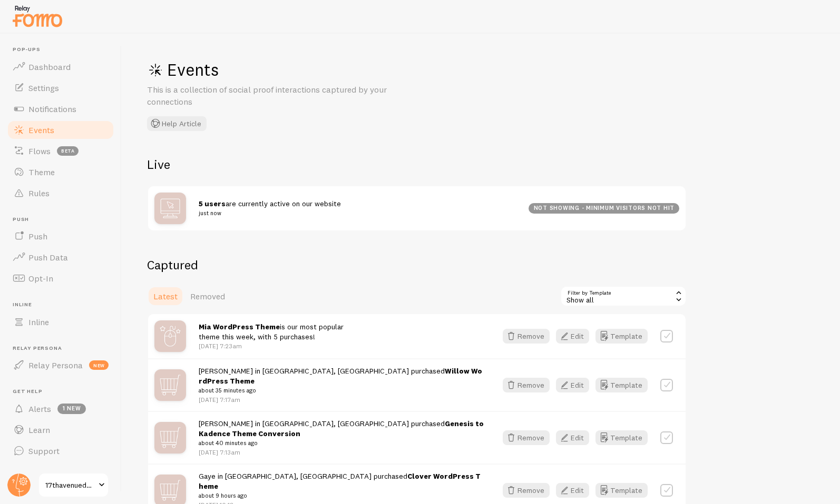 The height and width of the screenshot is (504, 840). What do you see at coordinates (212, 204) in the screenshot?
I see `strong: 5 users` at bounding box center [212, 204].